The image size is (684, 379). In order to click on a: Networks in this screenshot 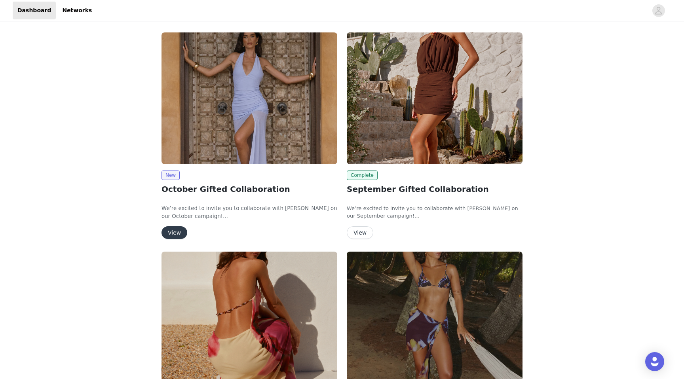, I will do `click(77, 10)`.